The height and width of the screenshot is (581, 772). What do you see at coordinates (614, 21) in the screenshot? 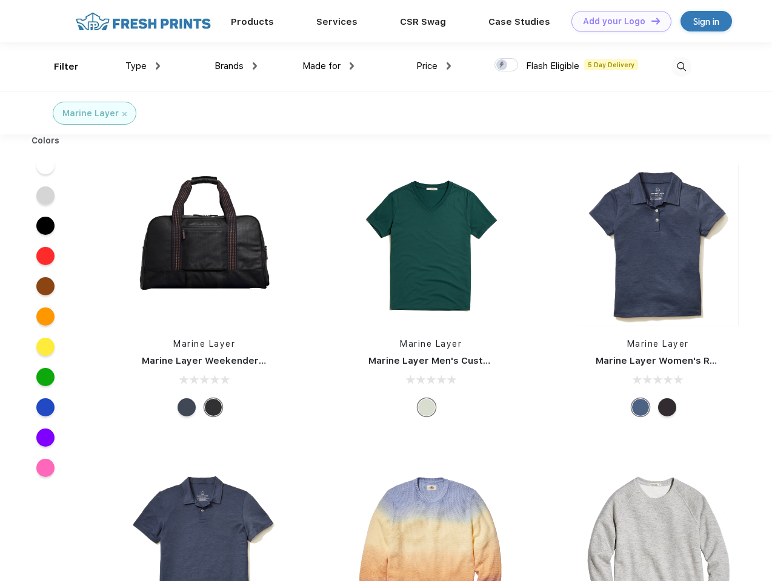
I see `div: Add your Logo` at bounding box center [614, 21].